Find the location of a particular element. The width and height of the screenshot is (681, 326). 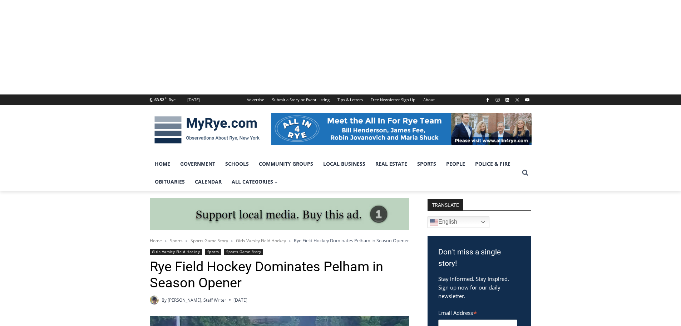

a: Facebook is located at coordinates (488, 100).